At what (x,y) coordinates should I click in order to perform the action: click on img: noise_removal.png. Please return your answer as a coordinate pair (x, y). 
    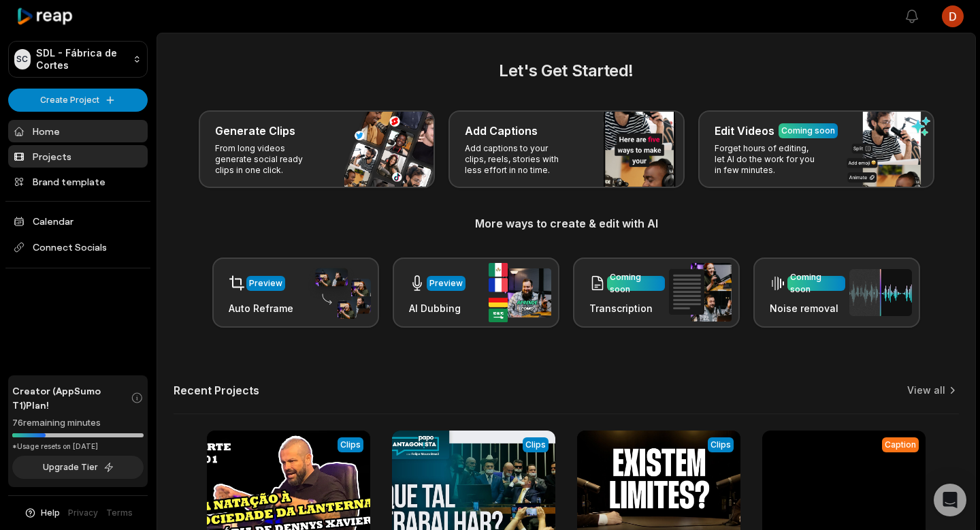
    Looking at the image, I should click on (880, 292).